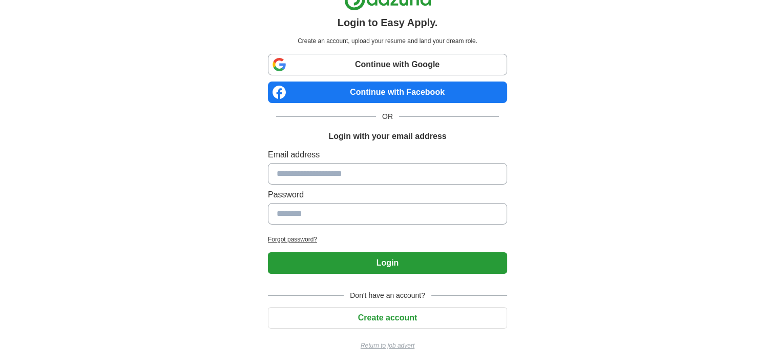  I want to click on label: Password, so click(387, 195).